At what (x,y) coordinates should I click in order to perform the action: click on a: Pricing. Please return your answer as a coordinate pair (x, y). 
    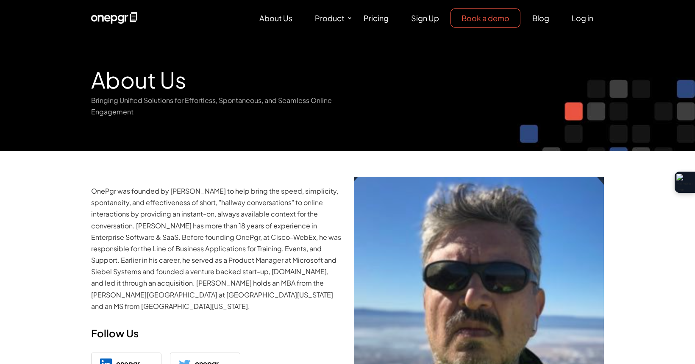
    Looking at the image, I should click on (376, 18).